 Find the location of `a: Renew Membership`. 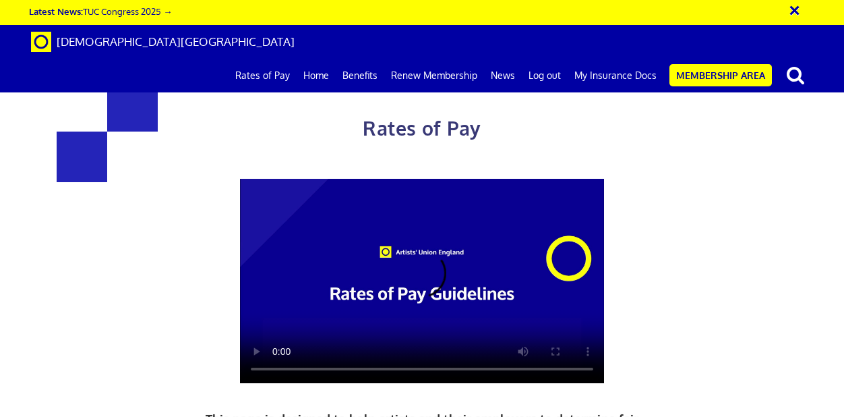

a: Renew Membership is located at coordinates (434, 76).